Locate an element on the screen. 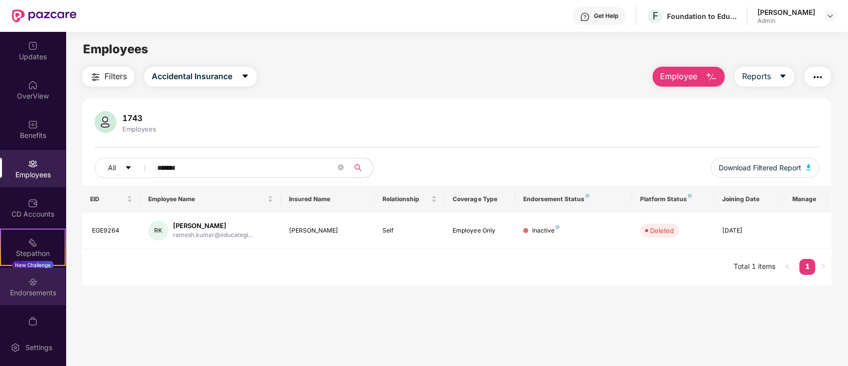 The height and width of the screenshot is (366, 848). div: Employee Only is located at coordinates (480, 230).